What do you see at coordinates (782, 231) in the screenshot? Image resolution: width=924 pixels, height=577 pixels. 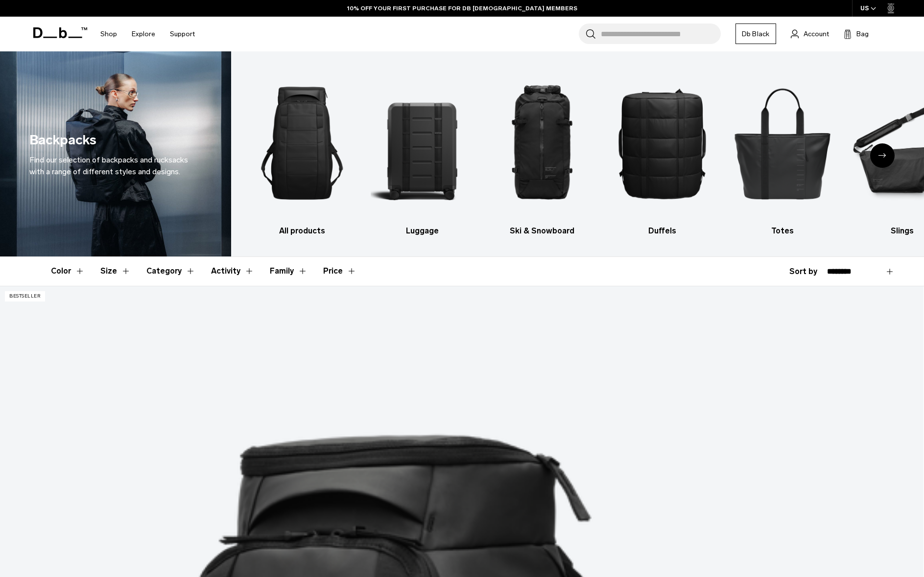 I see `h3: Totes` at bounding box center [782, 231].